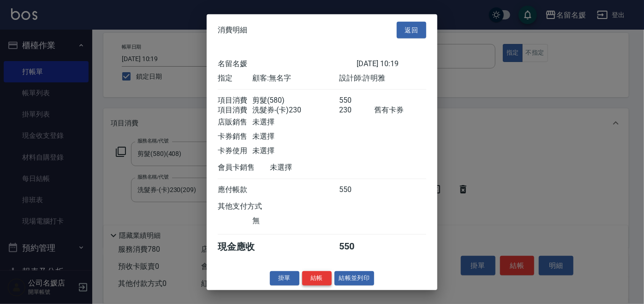 The height and width of the screenshot is (304, 644). What do you see at coordinates (235, 136) in the screenshot?
I see `div: 卡券銷售` at bounding box center [235, 136].